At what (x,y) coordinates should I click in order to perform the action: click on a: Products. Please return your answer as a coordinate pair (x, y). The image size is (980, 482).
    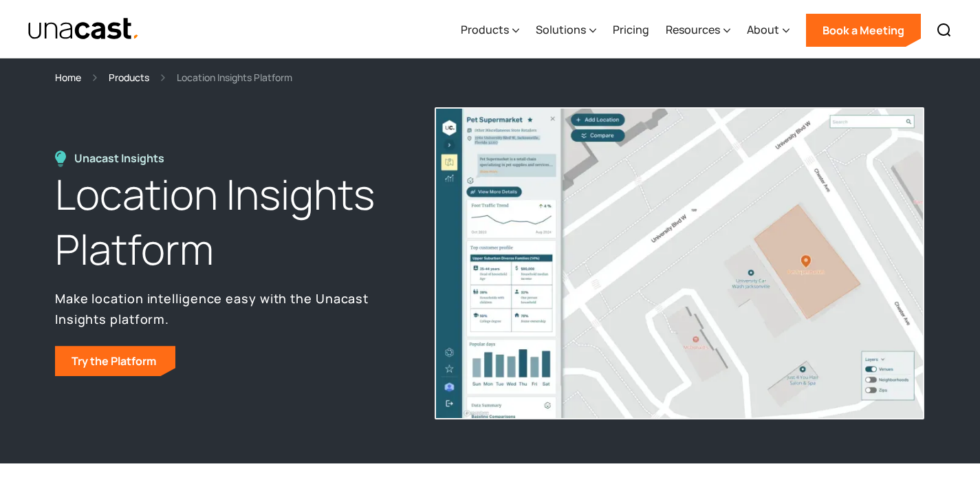
    Looking at the image, I should click on (129, 77).